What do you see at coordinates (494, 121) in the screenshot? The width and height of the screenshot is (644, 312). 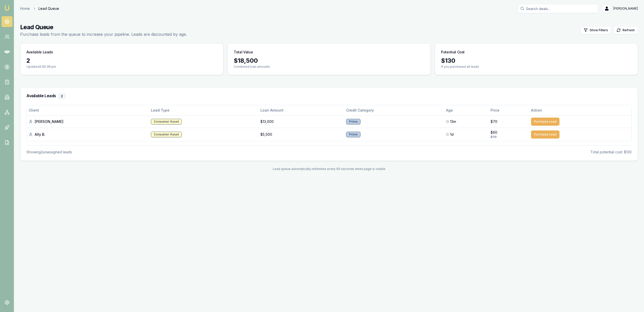 I see `span: $70` at bounding box center [494, 121].